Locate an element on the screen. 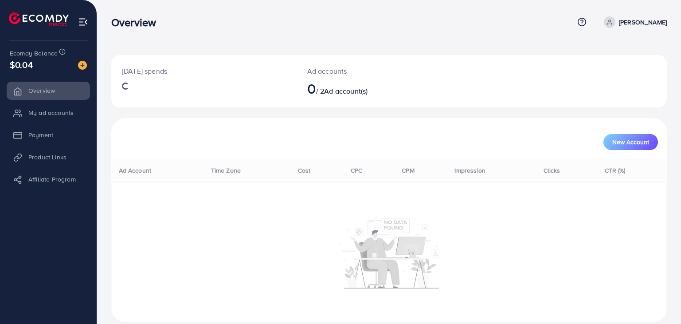  p: Ad accounts is located at coordinates (366, 71).